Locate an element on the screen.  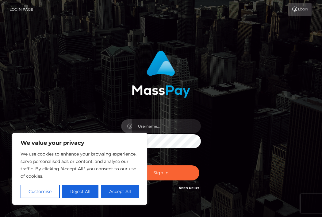
p: We use cookies to enhance your browsing experience, serve personalised ads or content, and analys... is located at coordinates (80, 165).